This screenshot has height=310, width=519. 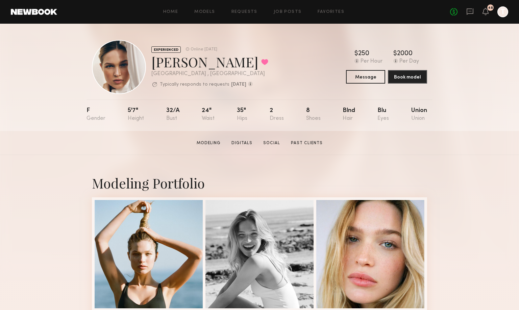 I want to click on a: Models, so click(x=204, y=12).